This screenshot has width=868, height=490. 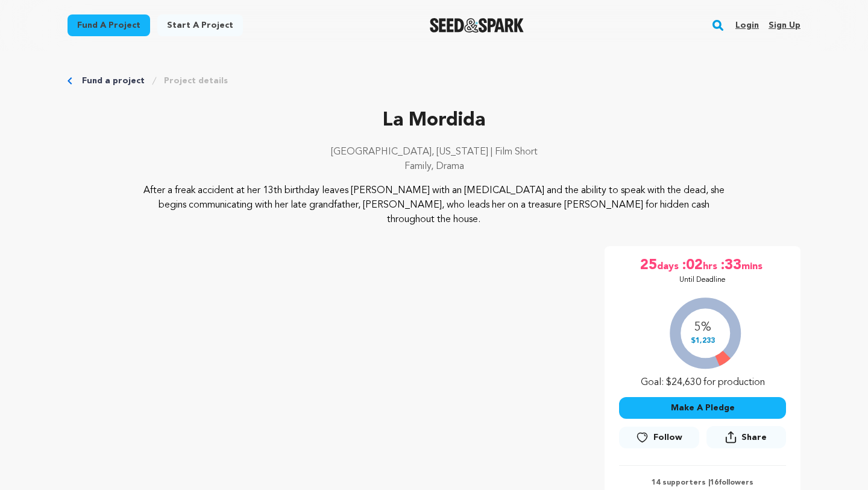 What do you see at coordinates (702, 482) in the screenshot?
I see `p: 14 supporters | followers` at bounding box center [702, 482].